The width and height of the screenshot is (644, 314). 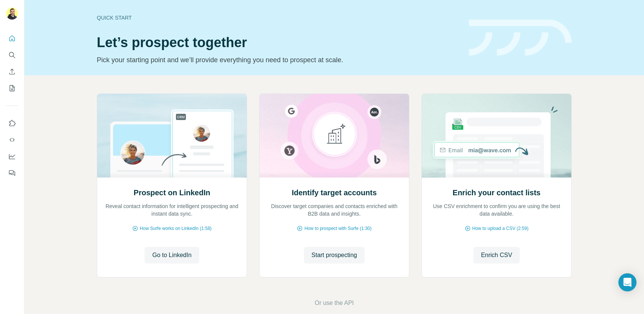 What do you see at coordinates (12, 140) in the screenshot?
I see `button: Use Surfe API` at bounding box center [12, 140].